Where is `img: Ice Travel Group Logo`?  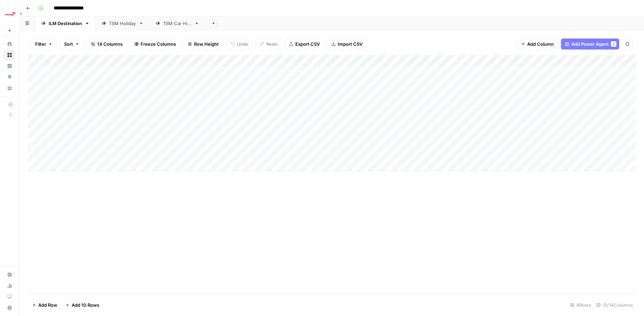 img: Ice Travel Group Logo is located at coordinates (10, 14).